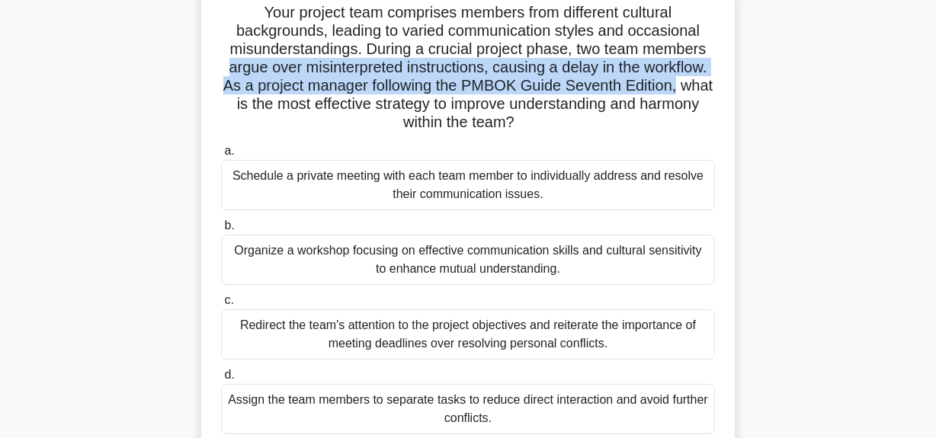 The image size is (936, 438). What do you see at coordinates (468, 68) in the screenshot?
I see `h5: Your project team comprises members from different cultural backgrounds, leading to varied commun...` at bounding box center [468, 68].